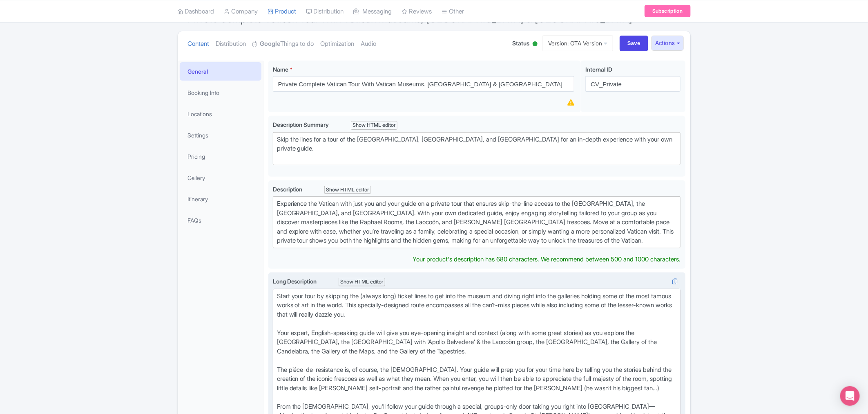  Describe the element at coordinates (302, 124) in the screenshot. I see `span: Description Summary` at that location.